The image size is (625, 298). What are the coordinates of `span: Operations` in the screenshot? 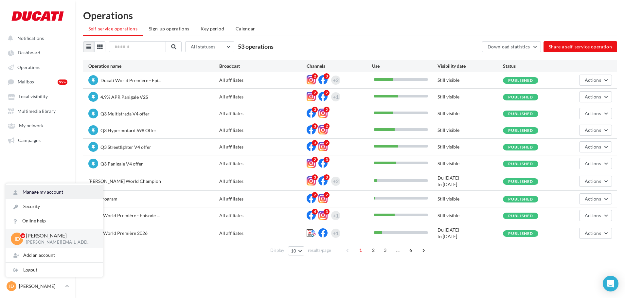 It's located at (29, 67).